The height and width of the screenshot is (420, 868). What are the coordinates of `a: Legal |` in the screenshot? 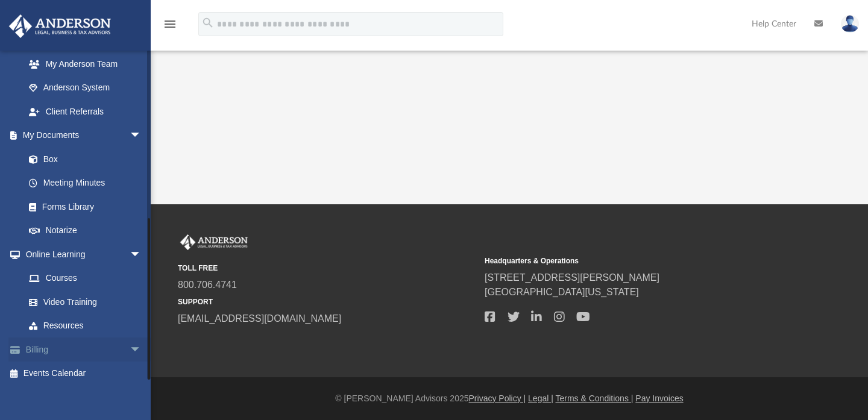 It's located at (540, 398).